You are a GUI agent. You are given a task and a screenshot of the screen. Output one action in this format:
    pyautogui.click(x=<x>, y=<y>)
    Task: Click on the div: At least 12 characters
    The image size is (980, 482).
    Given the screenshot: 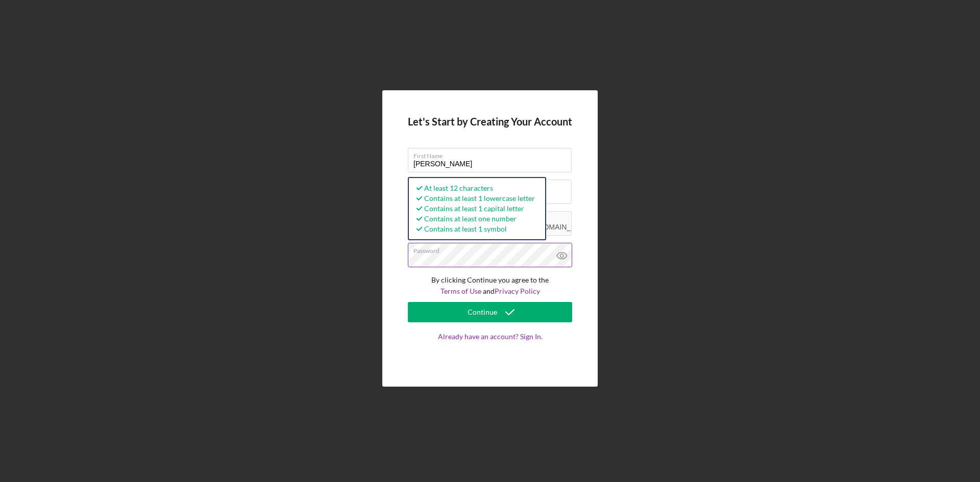 What is the action you would take?
    pyautogui.click(x=474, y=188)
    